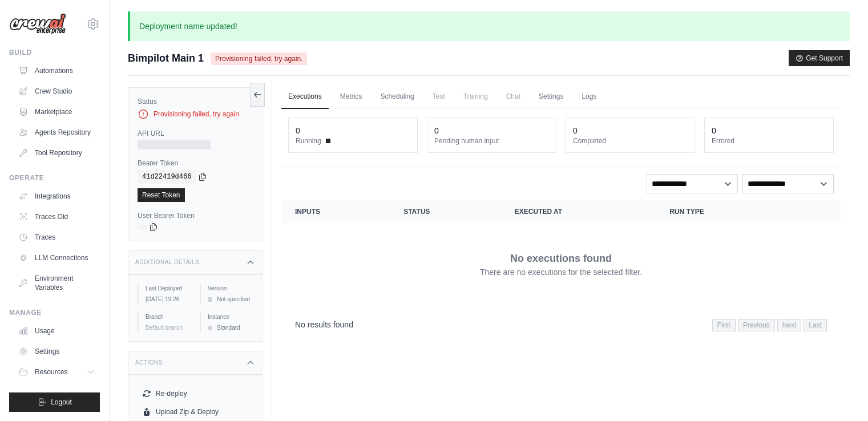  Describe the element at coordinates (168, 288) in the screenshot. I see `label: Last Deployed` at that location.